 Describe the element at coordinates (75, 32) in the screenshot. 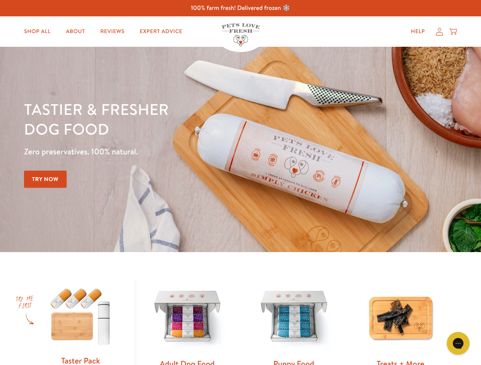

I see `a: About` at that location.